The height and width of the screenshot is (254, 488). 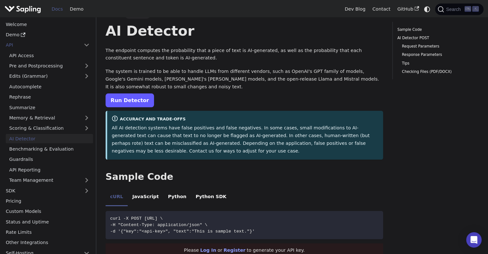 I want to click on a: Docs, so click(x=57, y=9).